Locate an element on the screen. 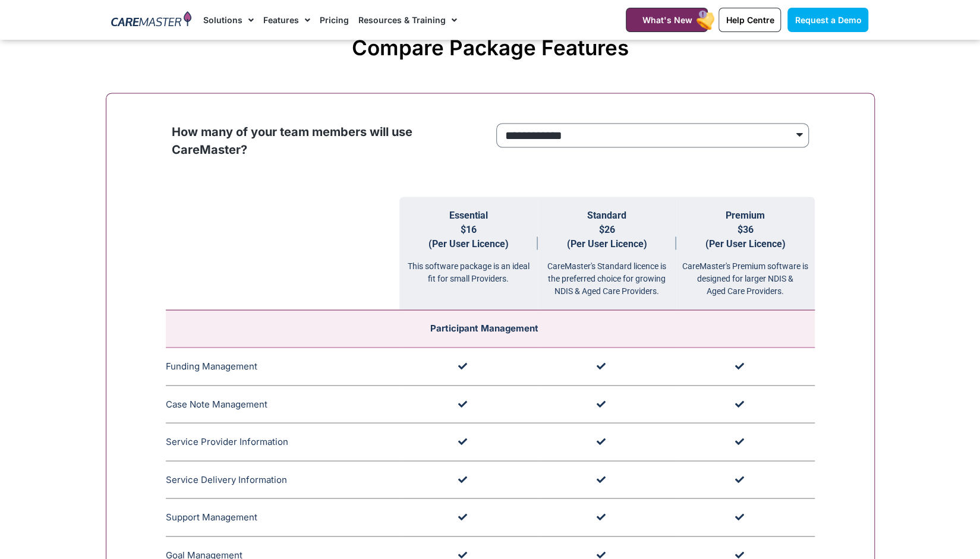  td: Funding Management is located at coordinates (283, 366).